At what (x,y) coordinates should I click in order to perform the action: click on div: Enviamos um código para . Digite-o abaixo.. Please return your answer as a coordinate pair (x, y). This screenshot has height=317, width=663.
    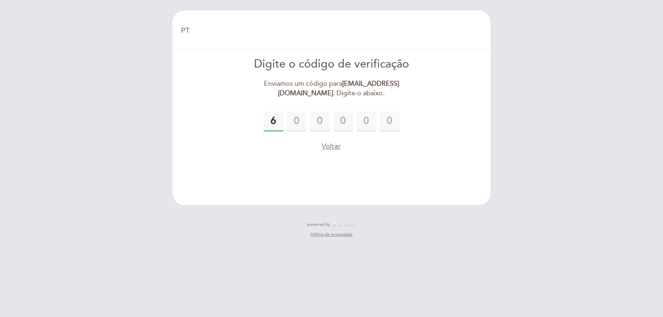
    Looking at the image, I should click on (332, 89).